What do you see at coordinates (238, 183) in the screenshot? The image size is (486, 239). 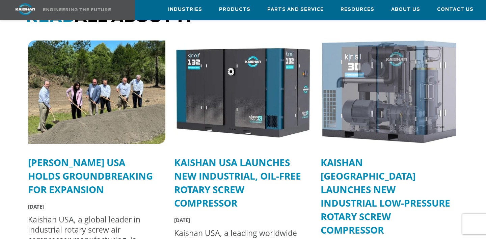 I see `a: Kaishan USA Launches New Industrial, Oil-Free Rotary Screw Compressor` at bounding box center [238, 183].